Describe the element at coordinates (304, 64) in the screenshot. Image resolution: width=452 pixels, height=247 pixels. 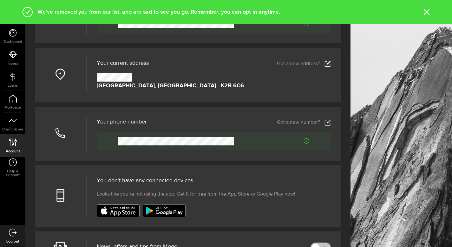
I see `a: Got a new address?` at that location.